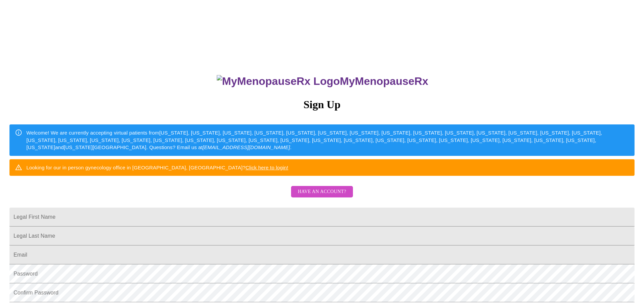 Image resolution: width=644 pixels, height=308 pixels. What do you see at coordinates (322, 196) in the screenshot?
I see `a: Have an account?` at bounding box center [322, 196].